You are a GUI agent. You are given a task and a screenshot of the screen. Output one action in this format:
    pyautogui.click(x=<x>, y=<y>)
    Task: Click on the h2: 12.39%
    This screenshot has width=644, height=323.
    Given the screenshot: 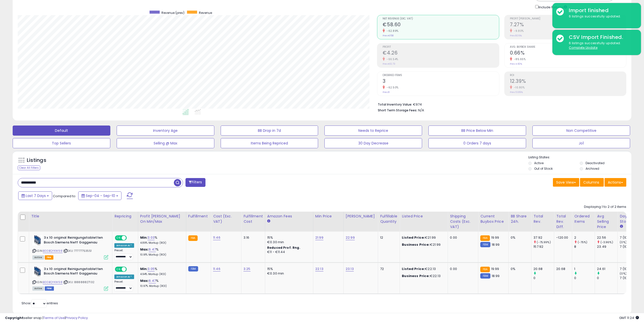 What is the action you would take?
    pyautogui.click(x=567, y=82)
    